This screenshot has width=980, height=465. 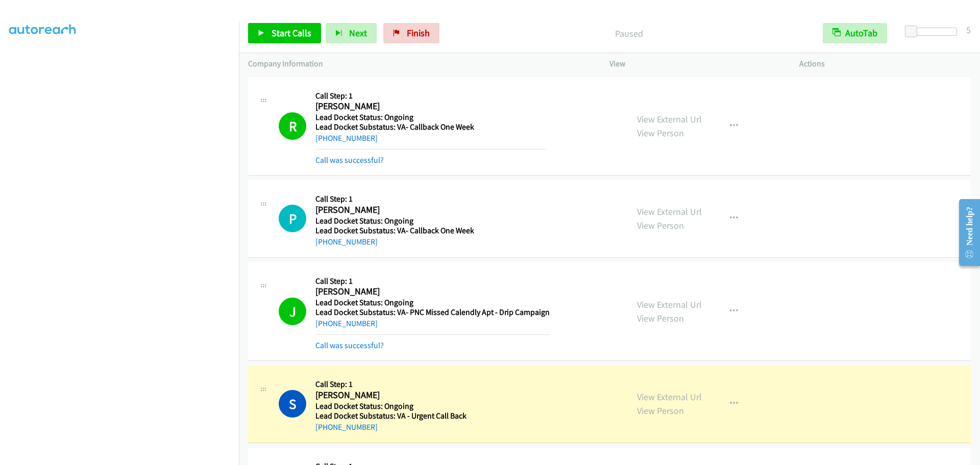 I want to click on div: Delay between calls (in seconds), so click(x=934, y=32).